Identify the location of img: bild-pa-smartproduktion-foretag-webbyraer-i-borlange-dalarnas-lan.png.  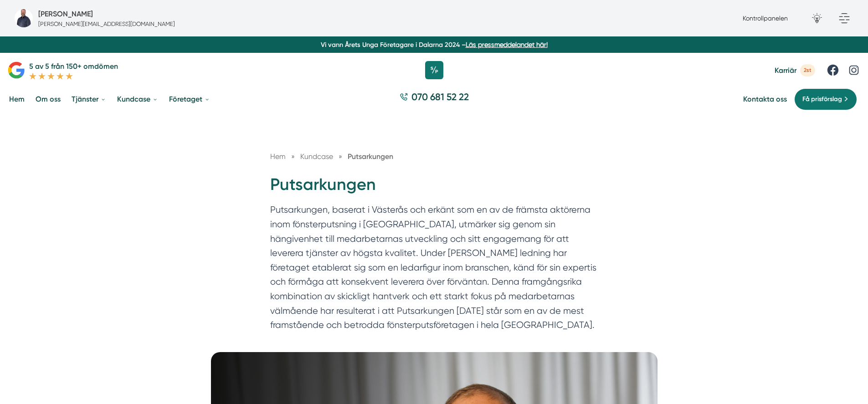
(24, 18).